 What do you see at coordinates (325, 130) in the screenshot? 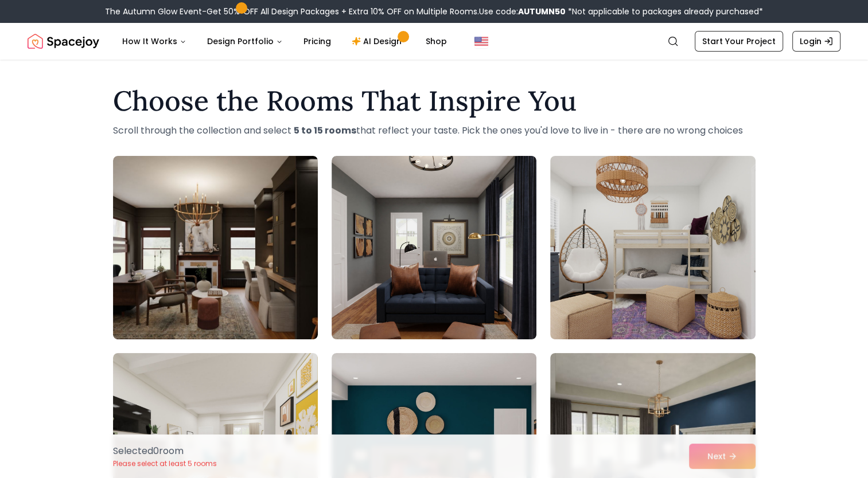
I see `strong: 5 to 15 rooms` at bounding box center [325, 130].